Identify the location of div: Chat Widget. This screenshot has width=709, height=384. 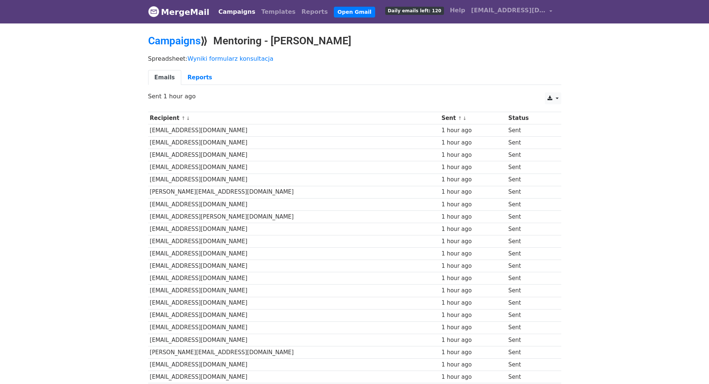
(690, 366).